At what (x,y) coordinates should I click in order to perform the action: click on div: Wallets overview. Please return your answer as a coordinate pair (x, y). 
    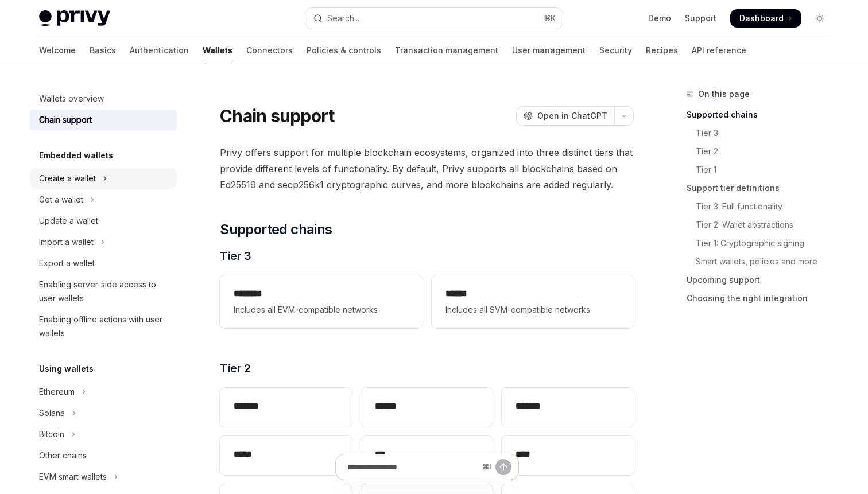
    Looking at the image, I should click on (71, 98).